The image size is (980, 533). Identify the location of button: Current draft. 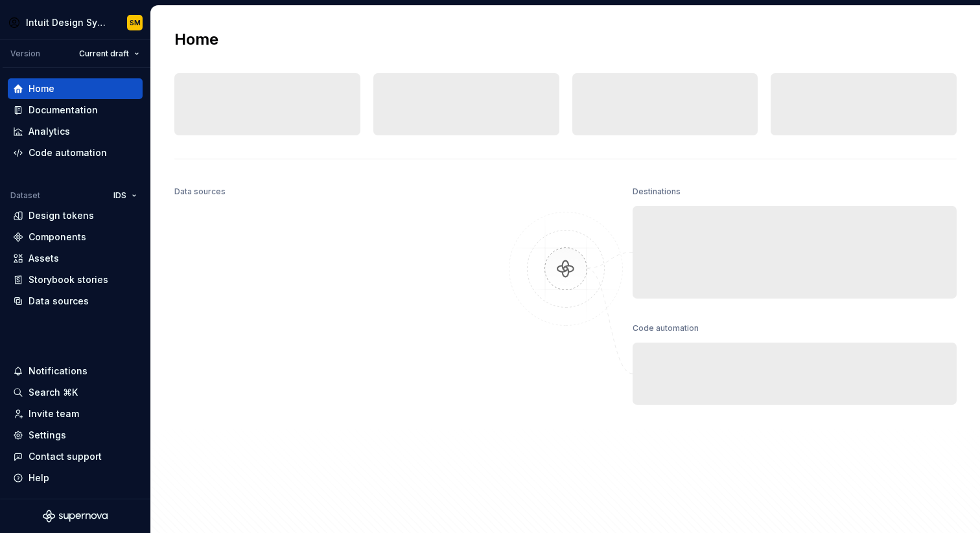
(109, 54).